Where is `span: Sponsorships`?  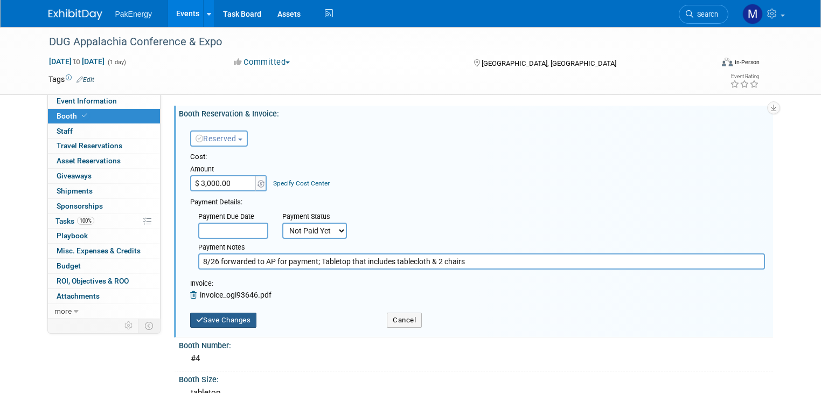
span: Sponsorships is located at coordinates (80, 206).